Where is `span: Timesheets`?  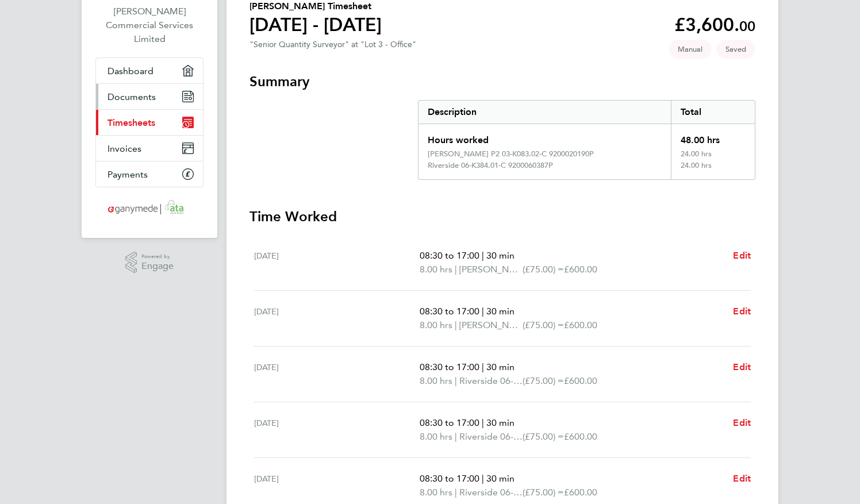 span: Timesheets is located at coordinates (131, 122).